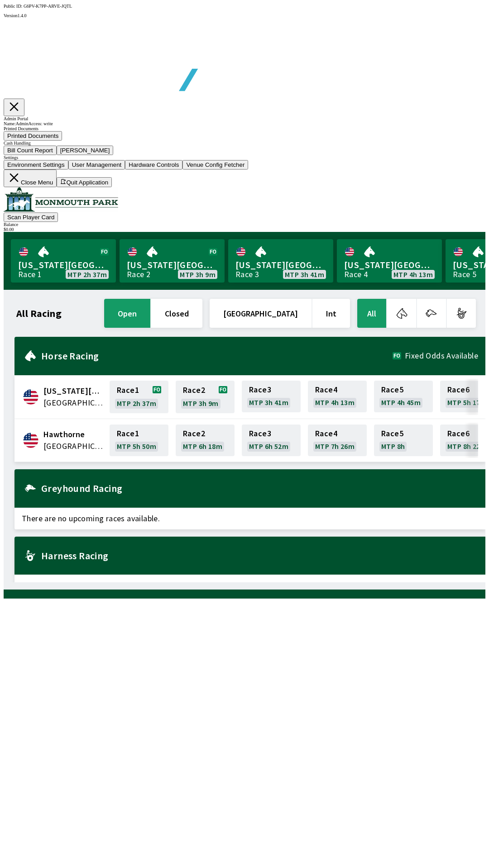  What do you see at coordinates (244, 224) in the screenshot?
I see `div: Balance` at bounding box center [244, 224].